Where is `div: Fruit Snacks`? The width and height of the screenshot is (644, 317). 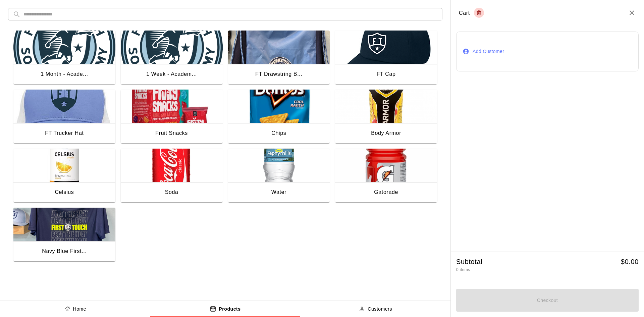
div: Fruit Snacks is located at coordinates (171, 133).